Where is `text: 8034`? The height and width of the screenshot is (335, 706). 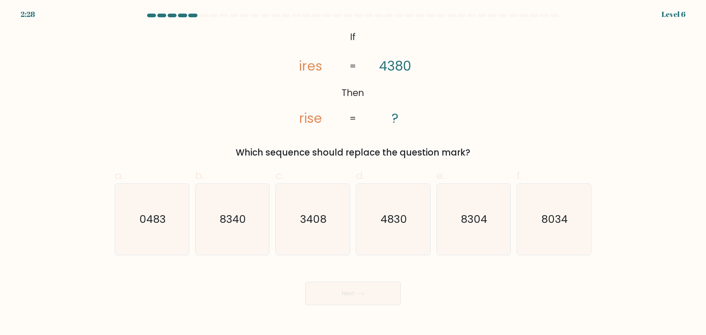
text: 8034 is located at coordinates (555, 219).